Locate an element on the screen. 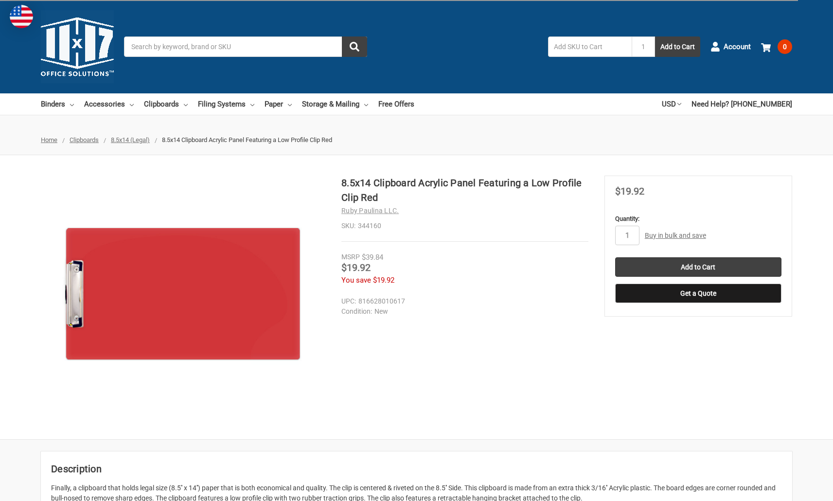 This screenshot has width=833, height=501. dt: UPC: is located at coordinates (348, 301).